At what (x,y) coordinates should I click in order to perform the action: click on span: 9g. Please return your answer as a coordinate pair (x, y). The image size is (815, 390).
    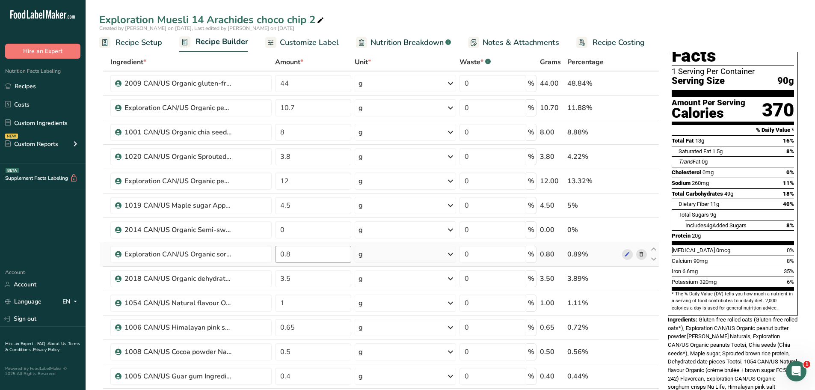
    Looking at the image, I should click on (713, 214).